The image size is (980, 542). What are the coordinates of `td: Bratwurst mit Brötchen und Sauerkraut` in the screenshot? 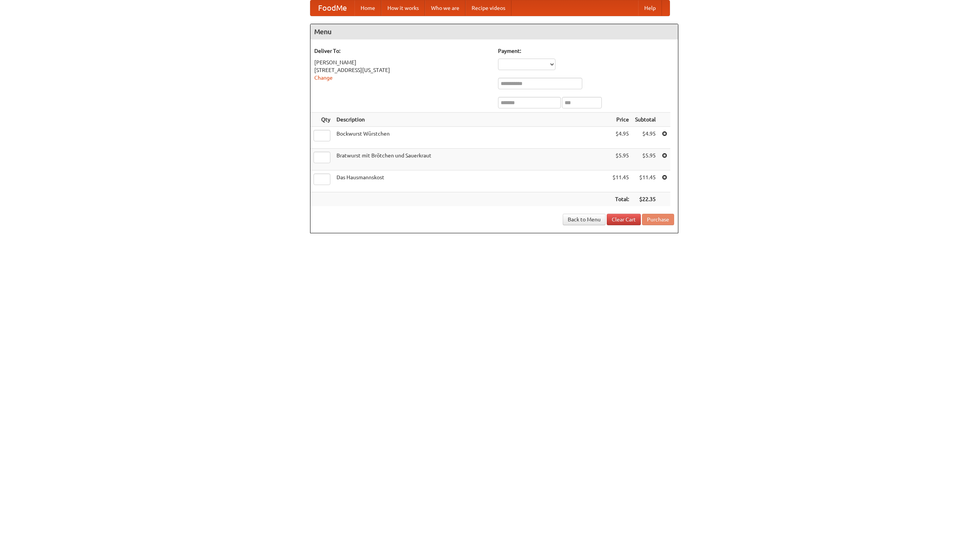 It's located at (471, 159).